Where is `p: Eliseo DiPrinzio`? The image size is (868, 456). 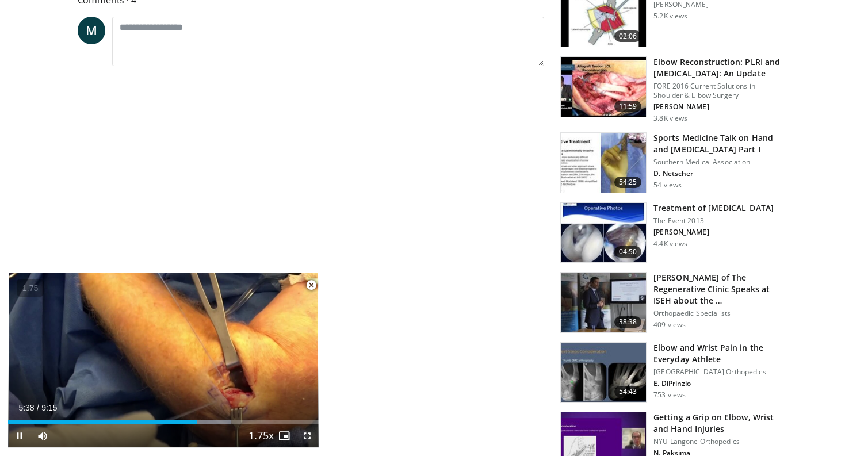 p: Eliseo DiPrinzio is located at coordinates (718, 383).